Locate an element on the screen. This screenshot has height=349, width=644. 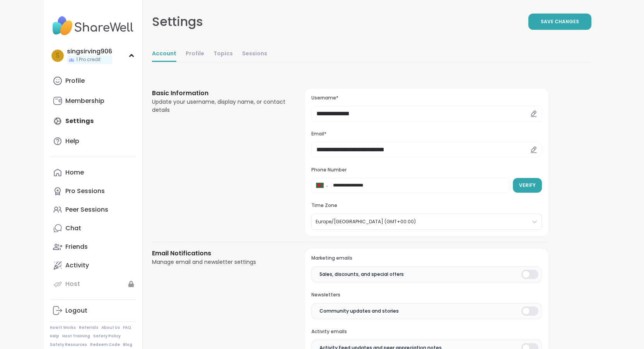
span: s is located at coordinates (57, 56).